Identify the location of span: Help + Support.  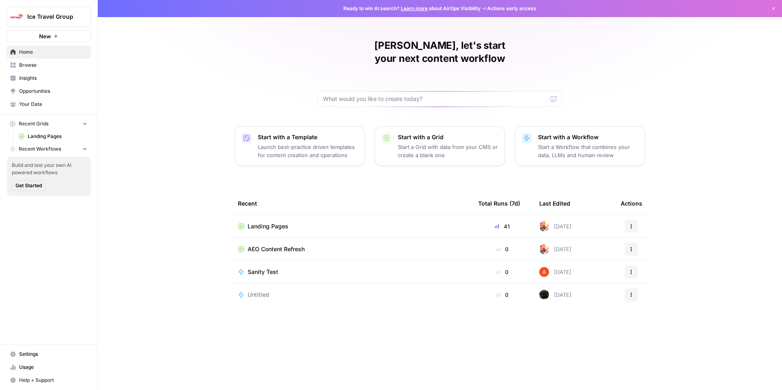
(53, 380).